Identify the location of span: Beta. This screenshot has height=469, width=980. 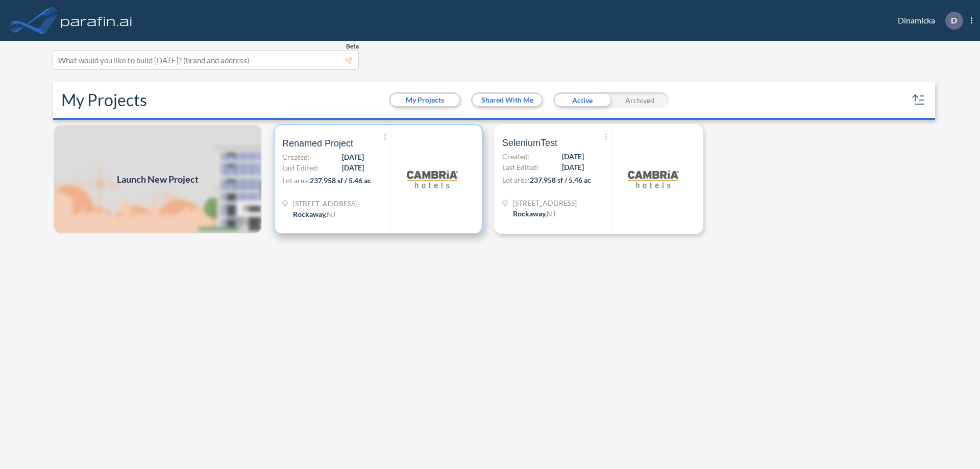
(352, 46).